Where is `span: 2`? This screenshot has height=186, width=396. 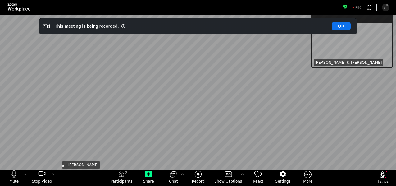 span: 2 is located at coordinates (126, 173).